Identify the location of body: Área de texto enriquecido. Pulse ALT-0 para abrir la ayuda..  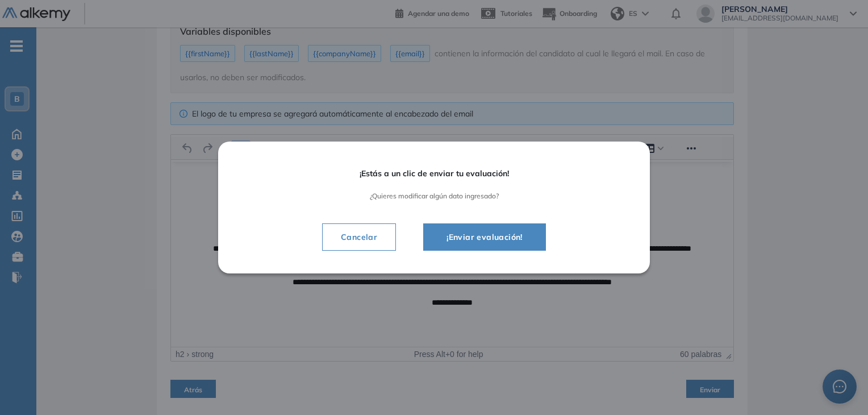
(281, 78).